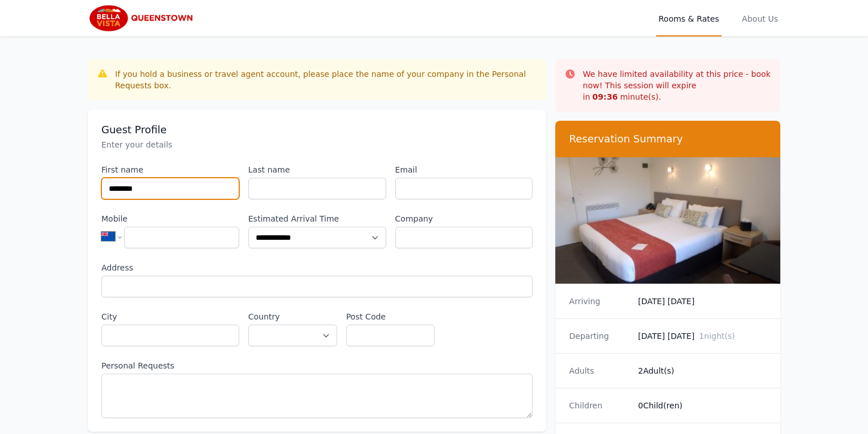 The image size is (868, 434). I want to click on img: King Studio, so click(667, 220).